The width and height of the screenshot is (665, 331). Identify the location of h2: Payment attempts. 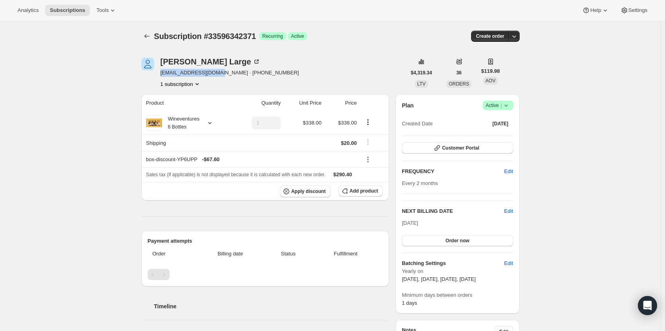
(265, 241).